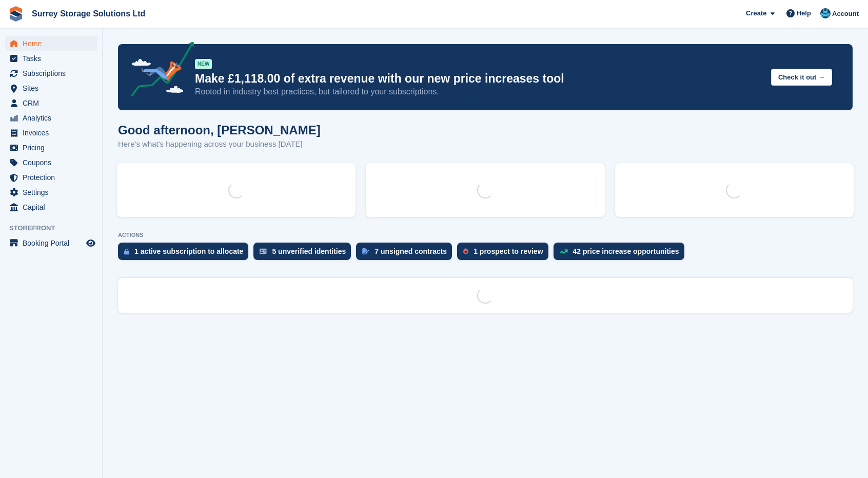  Describe the element at coordinates (53, 44) in the screenshot. I see `span: Home` at that location.